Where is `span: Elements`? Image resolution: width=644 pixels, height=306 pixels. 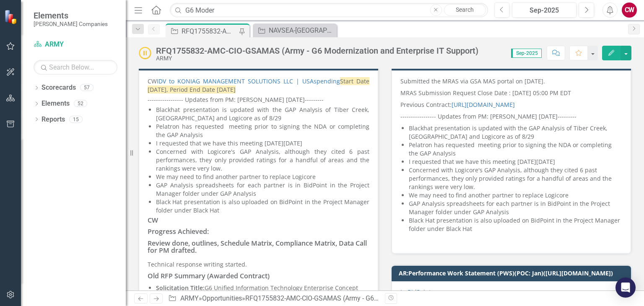 span: Elements is located at coordinates (71, 15).